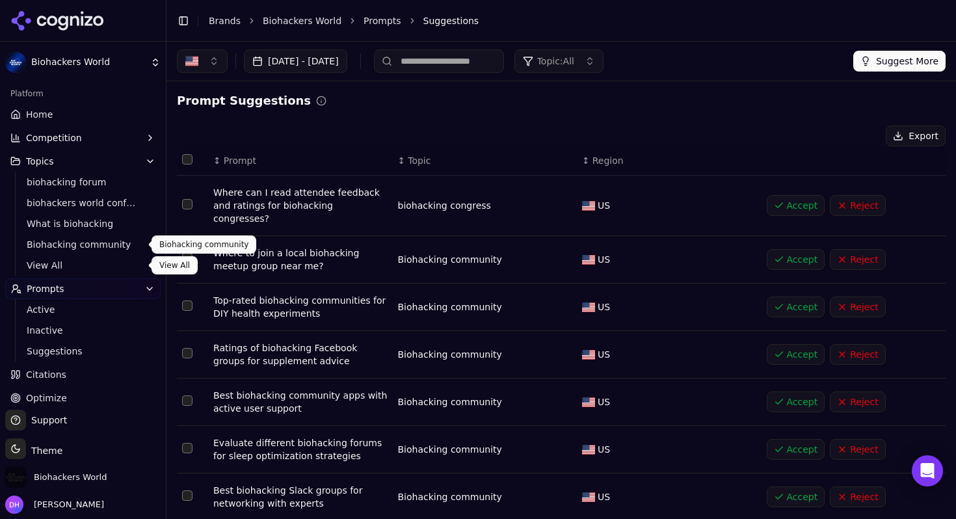 The width and height of the screenshot is (956, 519). Describe the element at coordinates (46, 375) in the screenshot. I see `span: Citations` at that location.